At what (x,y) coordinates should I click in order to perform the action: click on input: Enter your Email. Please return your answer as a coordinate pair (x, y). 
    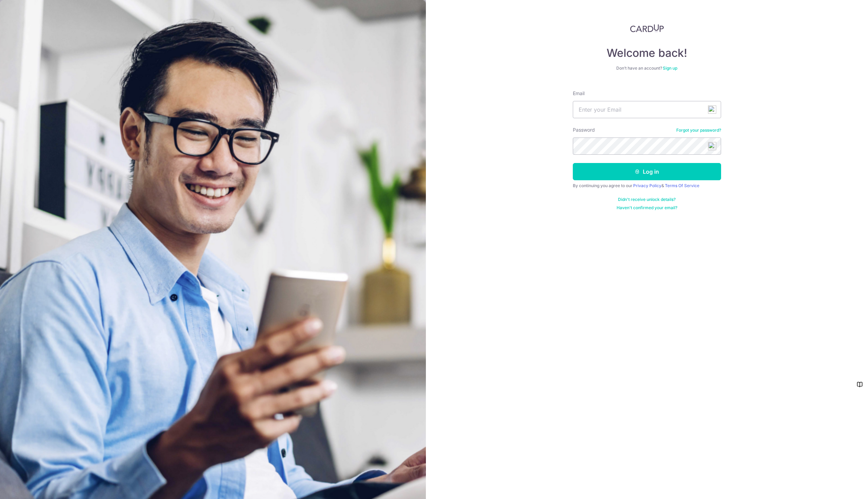
    Looking at the image, I should click on (646, 109).